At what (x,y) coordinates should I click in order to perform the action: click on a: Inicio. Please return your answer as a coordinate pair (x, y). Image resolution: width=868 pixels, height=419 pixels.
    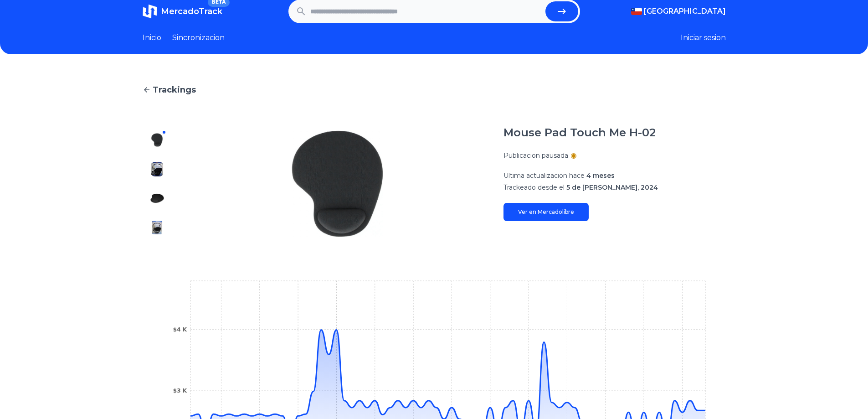
    Looking at the image, I should click on (152, 38).